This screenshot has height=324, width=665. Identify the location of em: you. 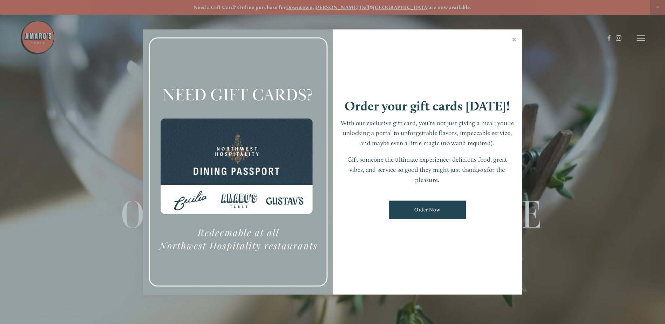
(482, 169).